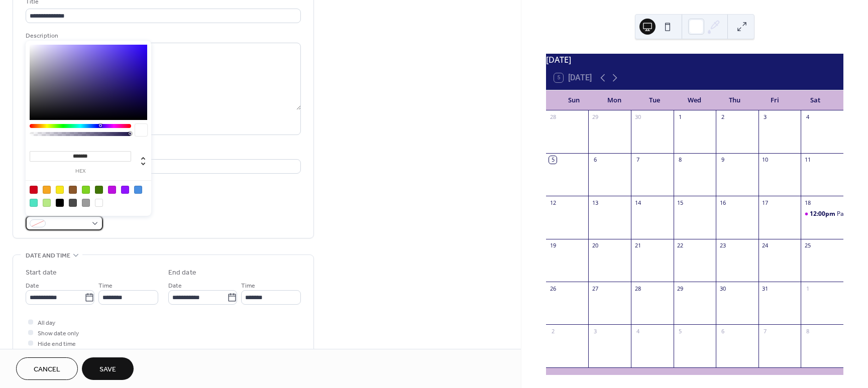  Describe the element at coordinates (48, 255) in the screenshot. I see `span: Date and time` at that location.